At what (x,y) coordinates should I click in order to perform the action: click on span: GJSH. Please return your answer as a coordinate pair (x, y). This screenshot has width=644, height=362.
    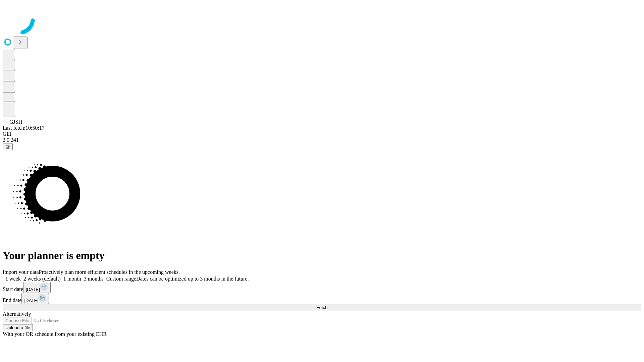
    Looking at the image, I should click on (16, 122).